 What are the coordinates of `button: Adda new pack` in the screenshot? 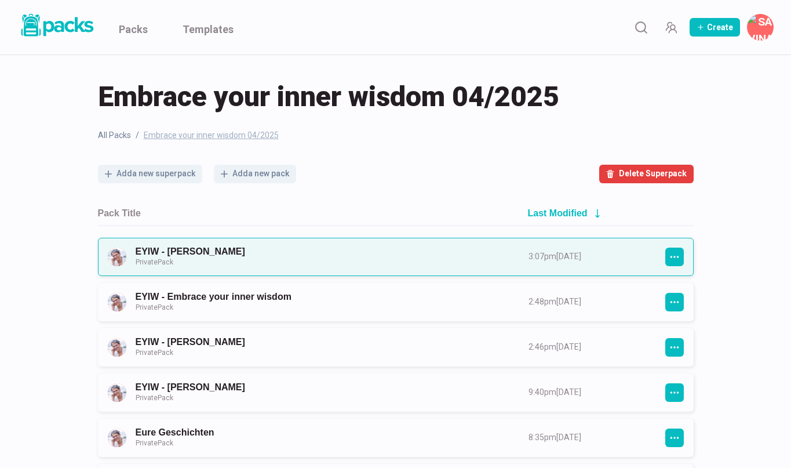 It's located at (255, 174).